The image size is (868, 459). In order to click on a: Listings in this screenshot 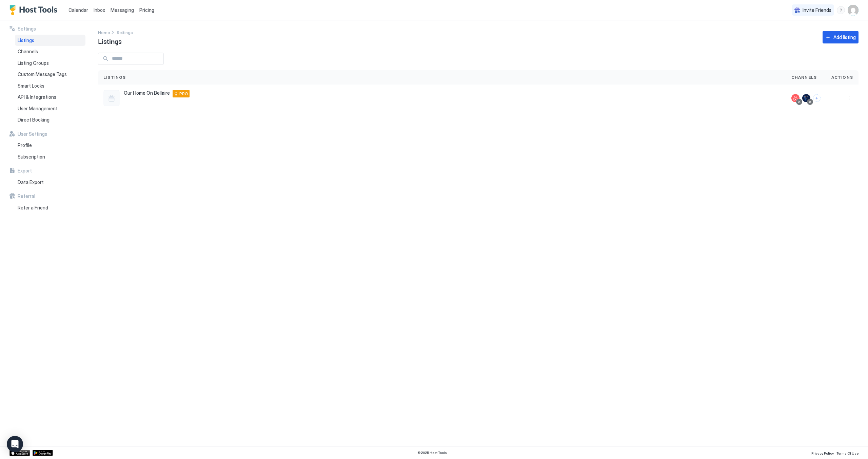, I will do `click(50, 41)`.